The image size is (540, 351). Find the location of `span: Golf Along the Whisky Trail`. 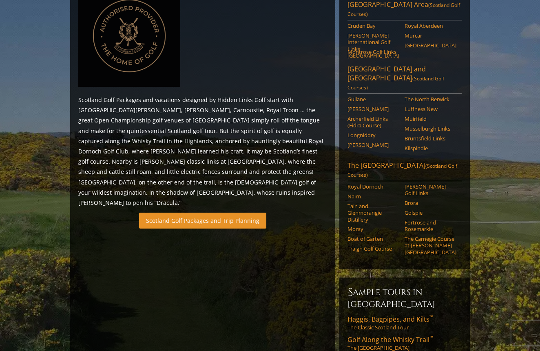

span: Golf Along the Whisky Trail is located at coordinates (391, 340).